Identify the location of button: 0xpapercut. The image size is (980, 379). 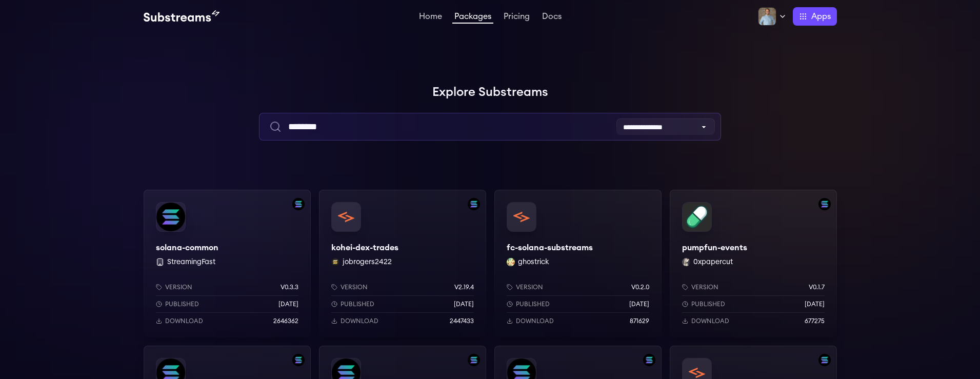
(713, 262).